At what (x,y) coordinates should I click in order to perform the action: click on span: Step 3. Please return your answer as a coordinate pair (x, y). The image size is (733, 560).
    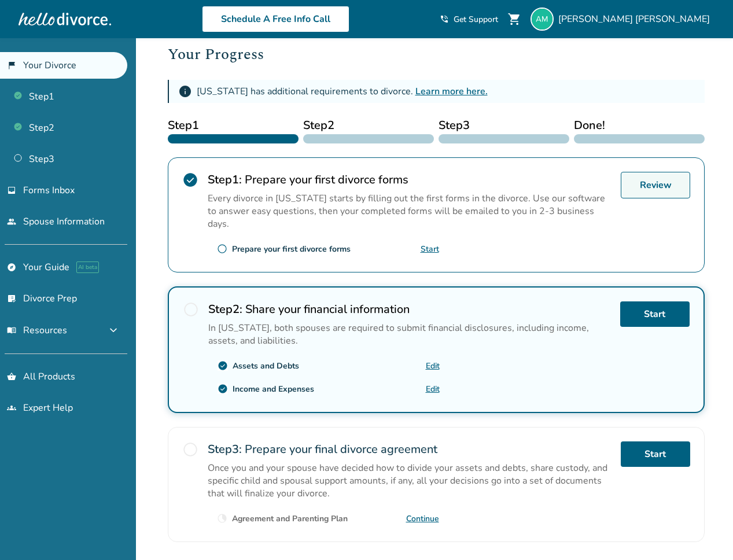
    Looking at the image, I should click on (504, 125).